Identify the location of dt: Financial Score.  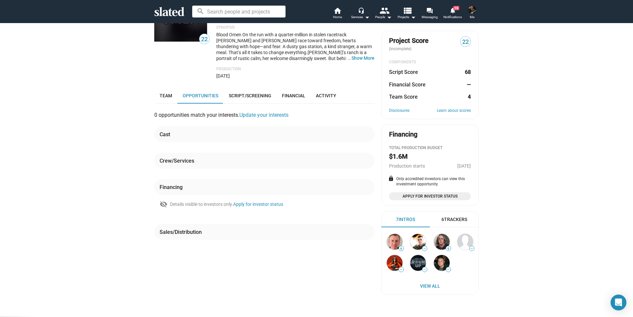
(407, 84).